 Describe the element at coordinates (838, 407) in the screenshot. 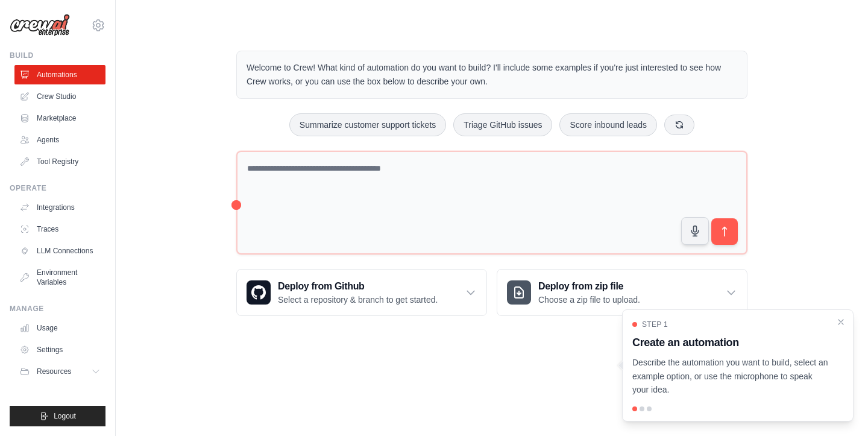

I see `div: Chat Widget` at that location.